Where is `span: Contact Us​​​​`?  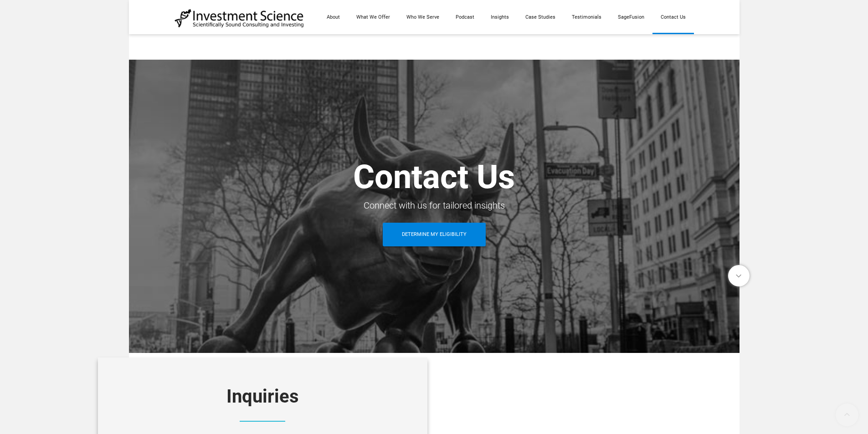 span: Contact Us​​​​ is located at coordinates (434, 177).